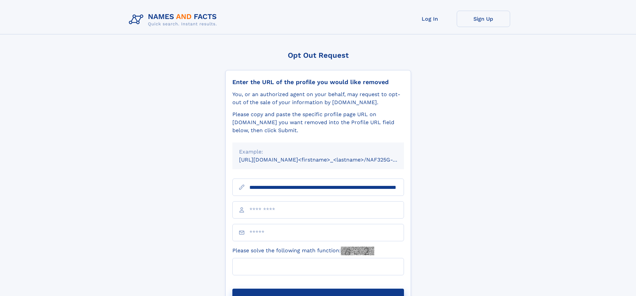 The width and height of the screenshot is (636, 296). I want to click on div: Example:, so click(318, 152).